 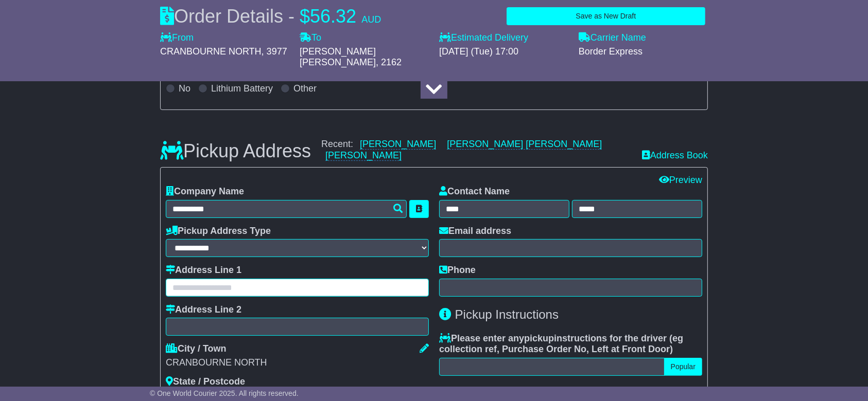 I want to click on span: © One World Courier 2025. All rights reserved., so click(x=224, y=394).